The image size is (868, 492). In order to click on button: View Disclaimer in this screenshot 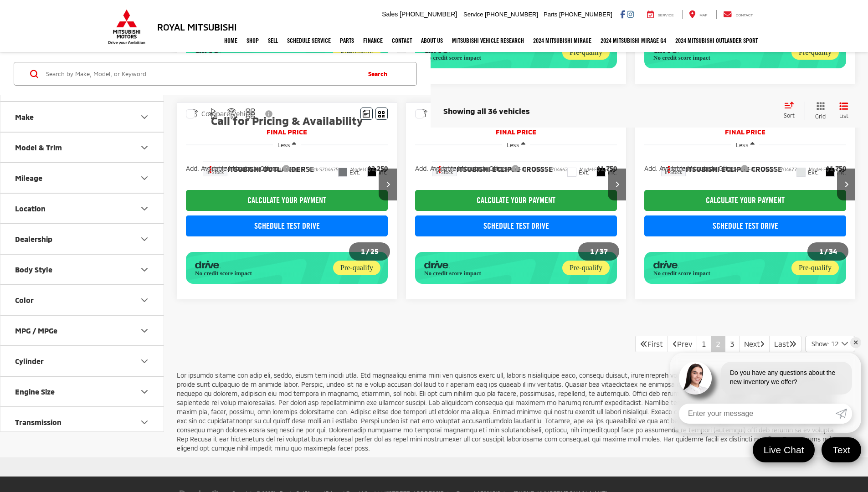, I will do `click(269, 114)`.